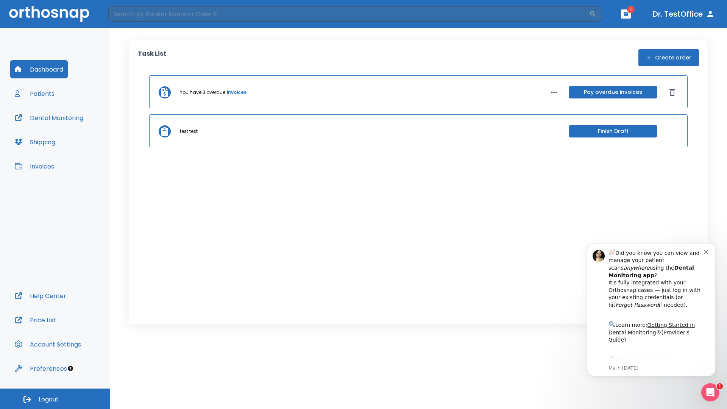  I want to click on p: Task List, so click(152, 58).